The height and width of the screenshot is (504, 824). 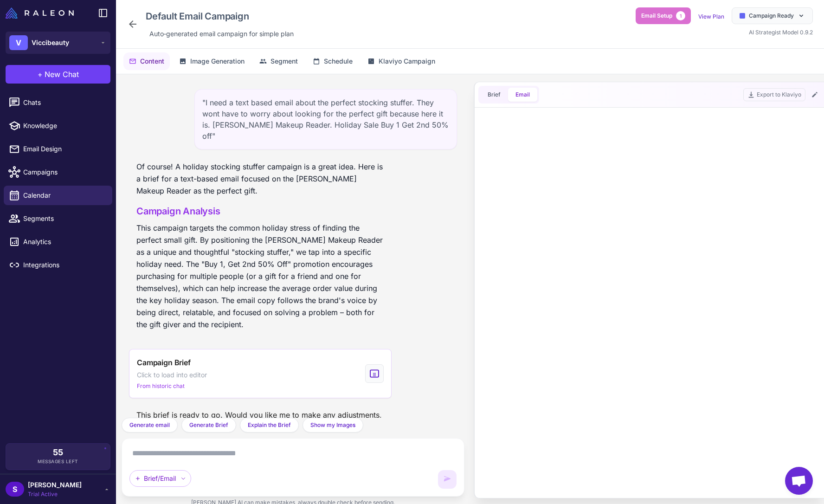 I want to click on span: Image Generation, so click(x=217, y=61).